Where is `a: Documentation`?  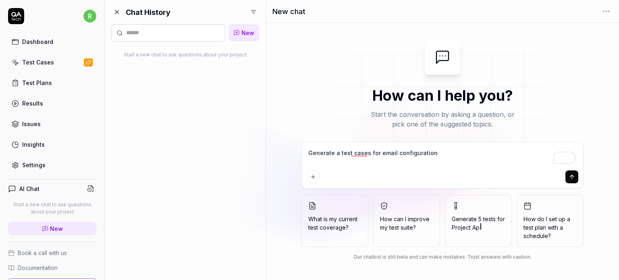 a: Documentation is located at coordinates (52, 267).